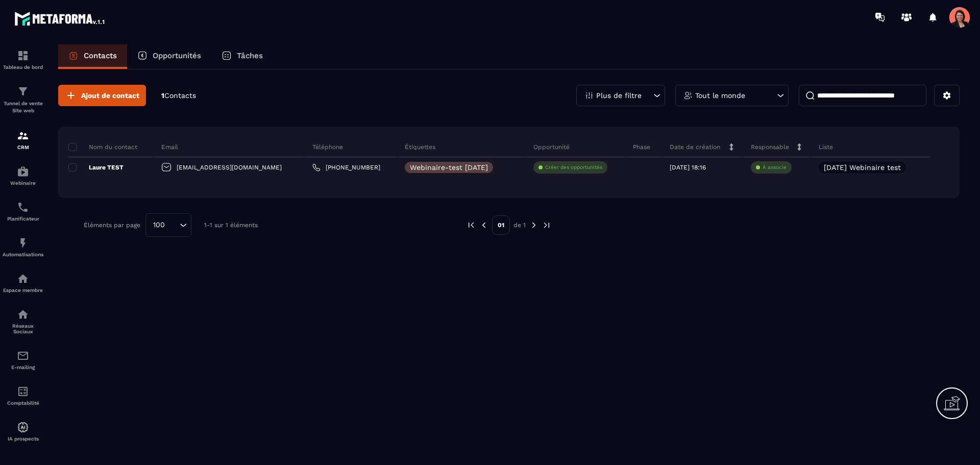  I want to click on p: Email, so click(169, 147).